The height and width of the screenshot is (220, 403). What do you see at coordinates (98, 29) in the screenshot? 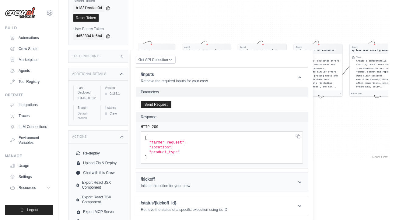
I see `label: User Bearer Token` at bounding box center [98, 29].